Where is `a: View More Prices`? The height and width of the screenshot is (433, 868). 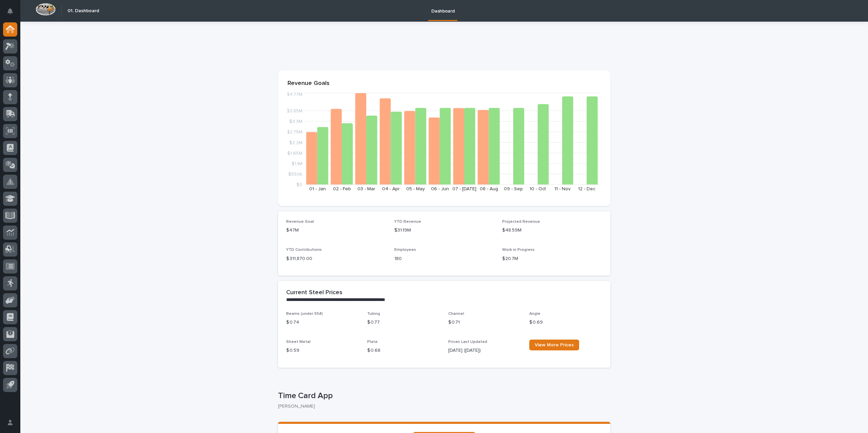
a: View More Prices is located at coordinates (554, 345).